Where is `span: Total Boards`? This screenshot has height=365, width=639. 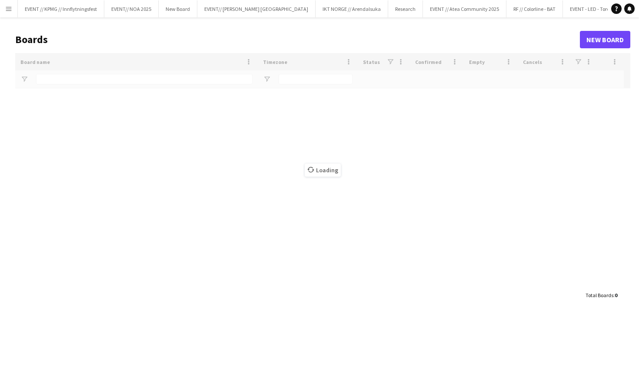
span: Total Boards is located at coordinates (599, 295).